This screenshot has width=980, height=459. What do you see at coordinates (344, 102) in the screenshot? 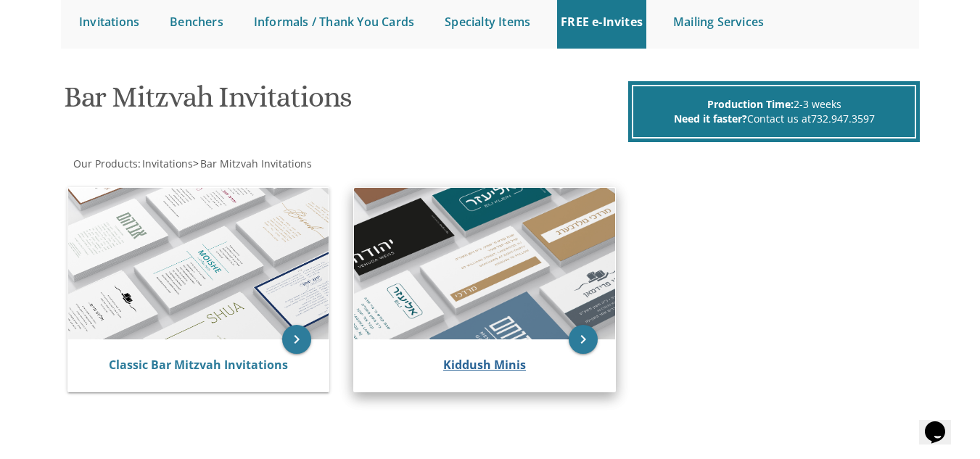
I see `h1: Bar Mitzvah Invitations` at bounding box center [344, 102].